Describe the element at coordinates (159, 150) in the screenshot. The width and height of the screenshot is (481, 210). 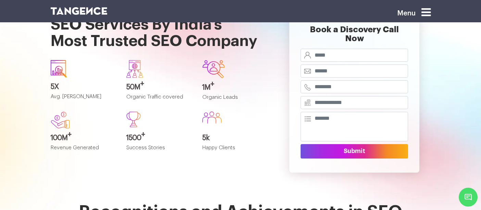
I see `p: Success Stories` at that location.